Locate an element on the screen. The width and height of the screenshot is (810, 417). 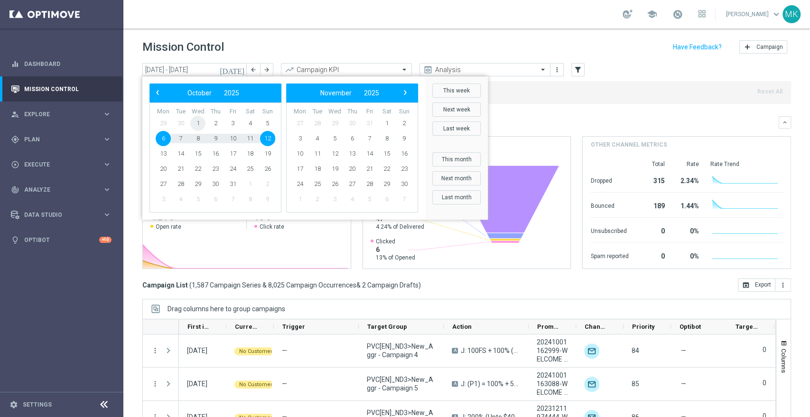
span: 18 is located at coordinates (250, 154).